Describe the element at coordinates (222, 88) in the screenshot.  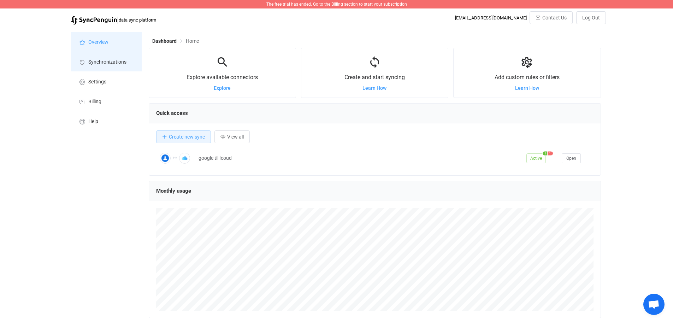
I see `a: Explore` at that location.